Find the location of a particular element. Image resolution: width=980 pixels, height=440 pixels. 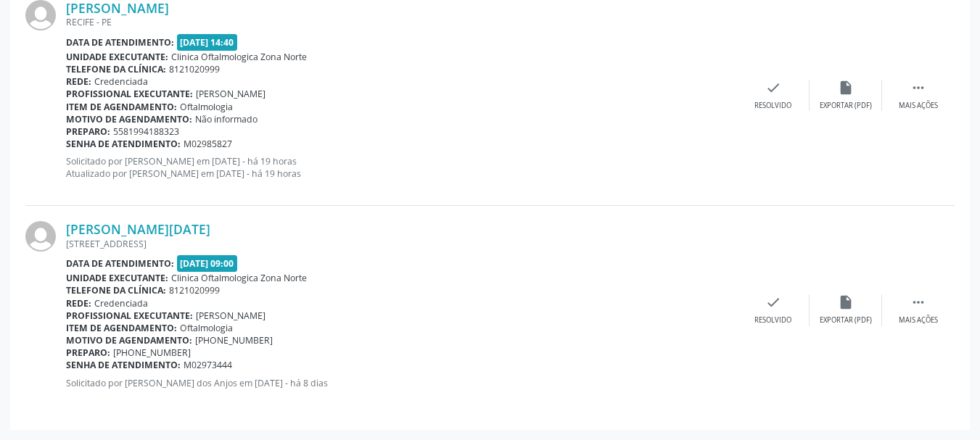

div: RECIFE - PE is located at coordinates (401, 22).